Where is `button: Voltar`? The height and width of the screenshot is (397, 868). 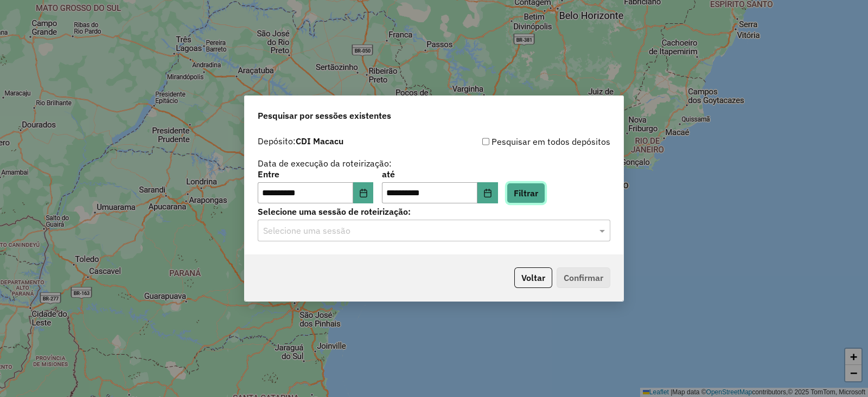
button: Voltar is located at coordinates (534, 278).